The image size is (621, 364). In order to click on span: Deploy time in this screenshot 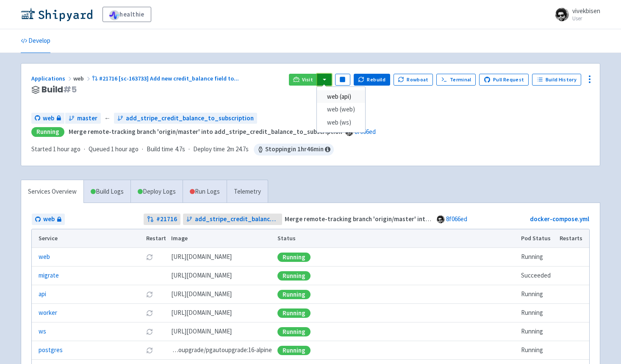, I will do `click(209, 149)`.